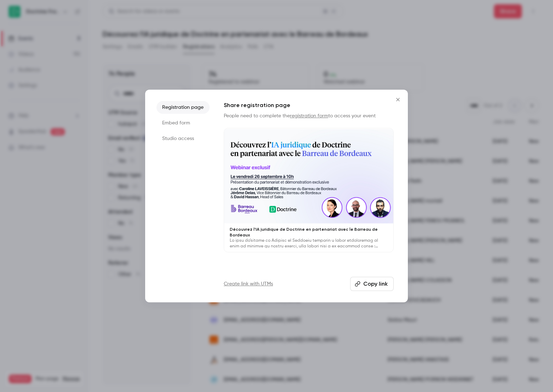  Describe the element at coordinates (372, 284) in the screenshot. I see `button: Copy link` at that location.